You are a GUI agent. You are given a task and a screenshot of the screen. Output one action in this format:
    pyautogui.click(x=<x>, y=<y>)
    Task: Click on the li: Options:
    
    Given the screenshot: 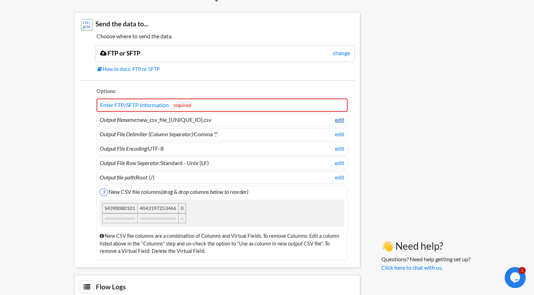 What is the action you would take?
    pyautogui.click(x=222, y=92)
    